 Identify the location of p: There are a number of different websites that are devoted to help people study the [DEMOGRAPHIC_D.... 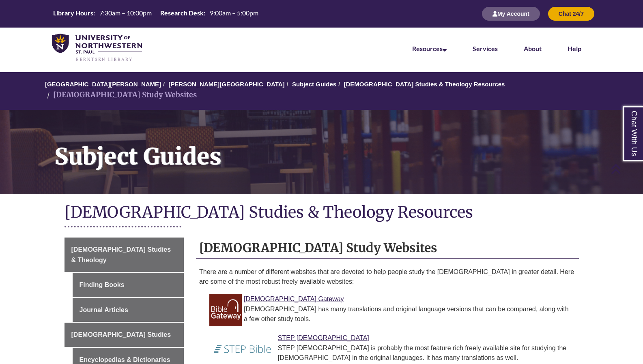
(387, 277).